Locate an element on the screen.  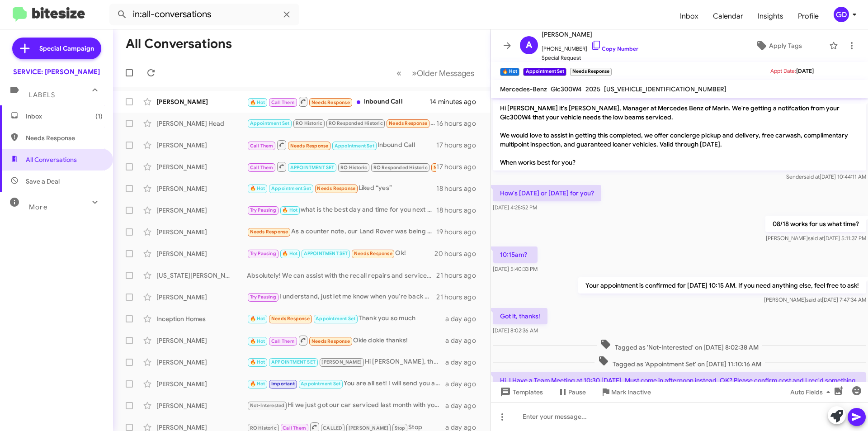
span: Save a Deal is located at coordinates (42, 181).